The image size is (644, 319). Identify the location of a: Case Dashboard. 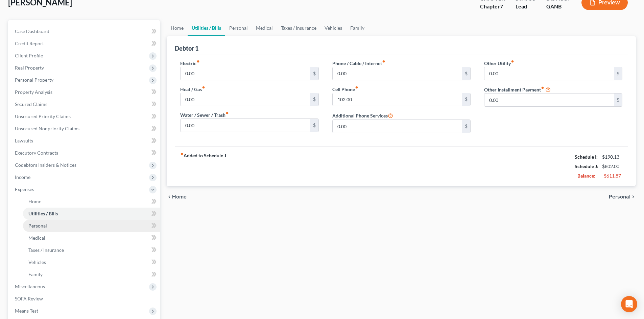
(85, 31).